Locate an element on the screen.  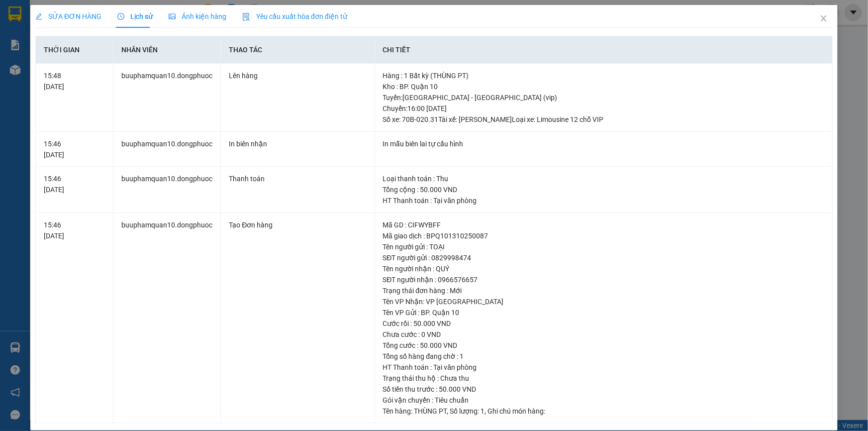
div: Tổng số hàng đang chờ : 1 is located at coordinates (603, 356).